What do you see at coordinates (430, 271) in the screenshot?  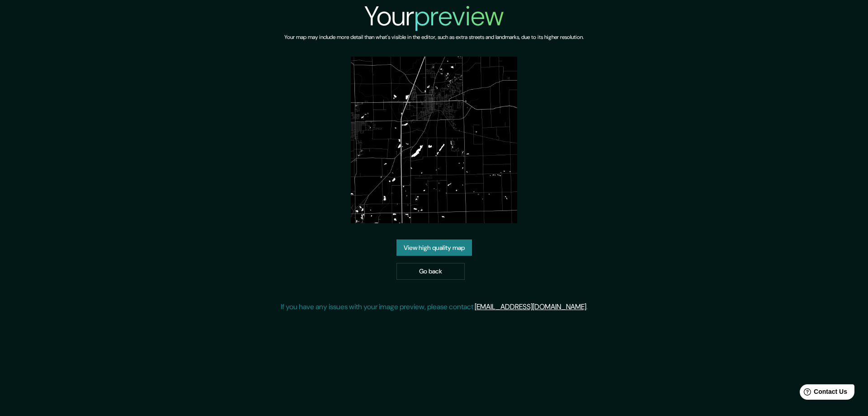 I see `a: Go back` at bounding box center [430, 271].